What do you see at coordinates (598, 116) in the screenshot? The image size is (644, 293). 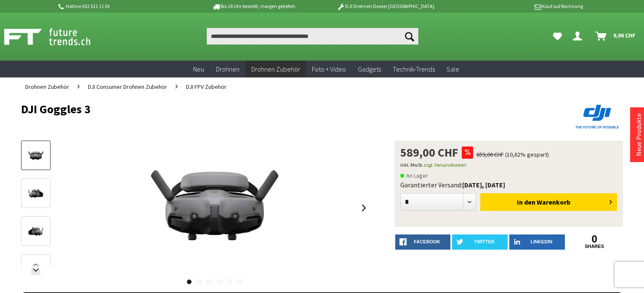 I see `img: DJI` at bounding box center [598, 116].